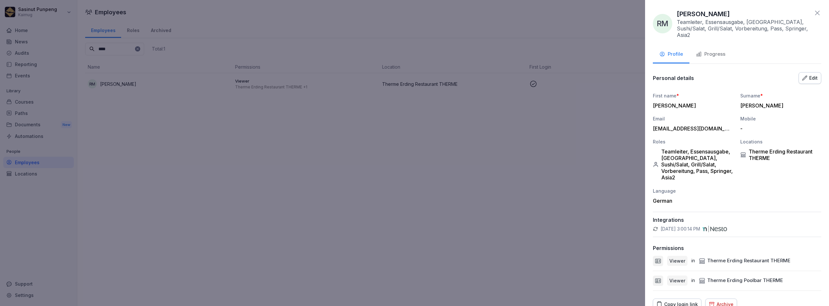 This screenshot has width=829, height=306. What do you see at coordinates (781, 96) in the screenshot?
I see `div: Surname` at bounding box center [781, 96].